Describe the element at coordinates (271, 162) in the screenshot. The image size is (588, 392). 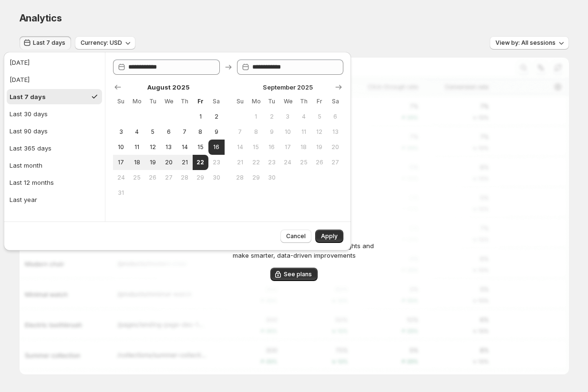
I see `button: Tuesday September 23 2025` at that location.